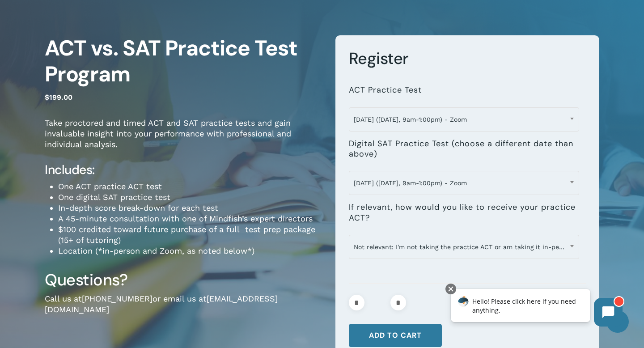 The height and width of the screenshot is (348, 644). Describe the element at coordinates (464, 247) in the screenshot. I see `span: Not relevant: I'm not taking the practice ACT or am taking it in-person` at that location.